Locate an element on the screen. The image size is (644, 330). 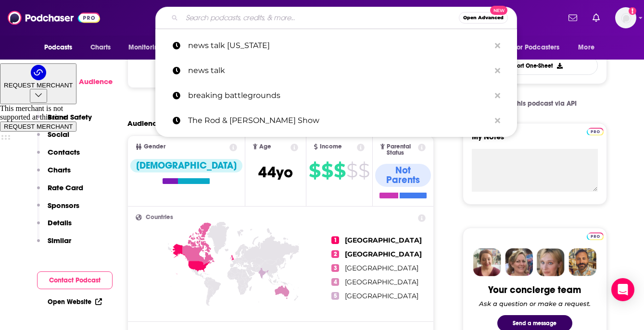
input: Search podcasts, credits, & more... is located at coordinates (321, 18).